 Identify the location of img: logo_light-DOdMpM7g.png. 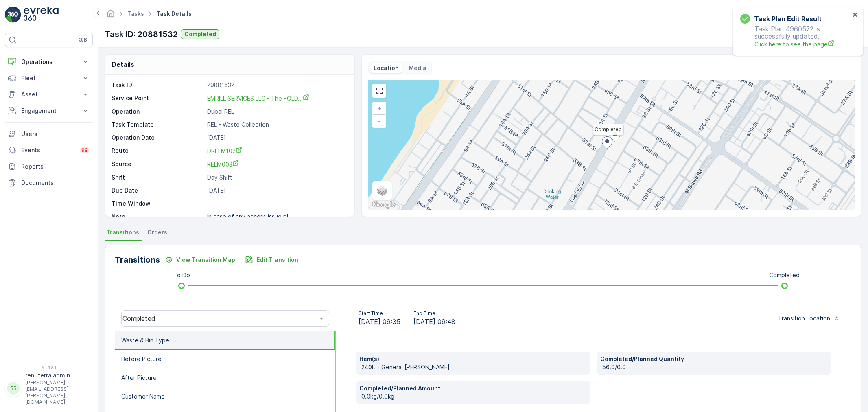
(41, 15).